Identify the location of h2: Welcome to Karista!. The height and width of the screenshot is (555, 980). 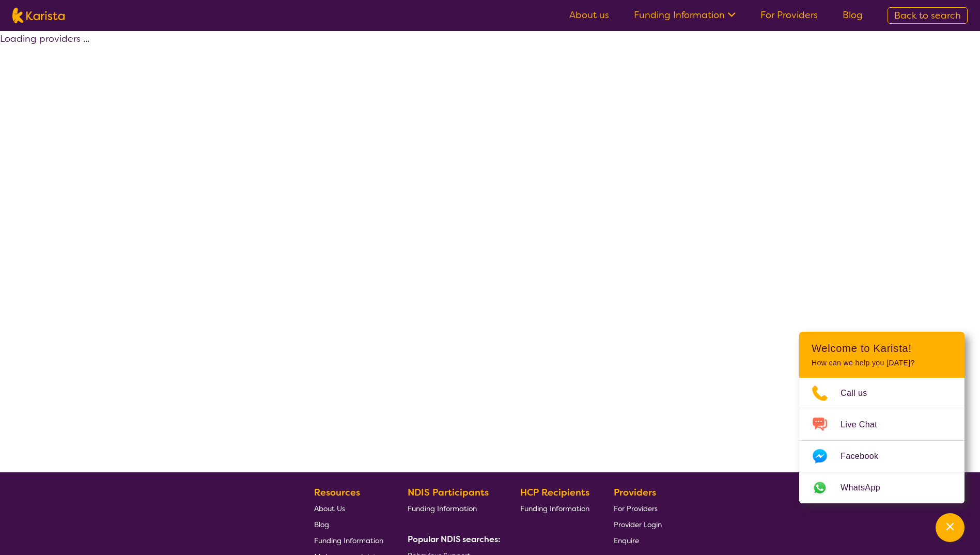
(882, 348).